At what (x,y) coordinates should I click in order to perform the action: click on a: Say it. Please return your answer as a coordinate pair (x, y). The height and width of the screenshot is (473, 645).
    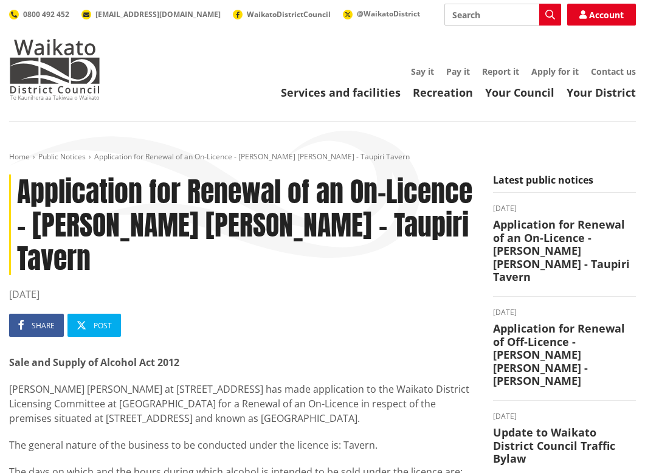
    Looking at the image, I should click on (423, 71).